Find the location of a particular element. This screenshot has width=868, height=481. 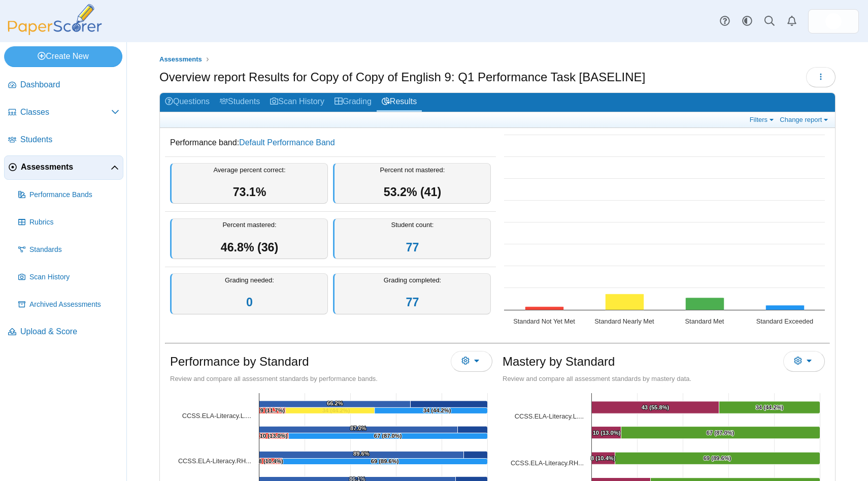

div: Grading needed: is located at coordinates (249, 294).